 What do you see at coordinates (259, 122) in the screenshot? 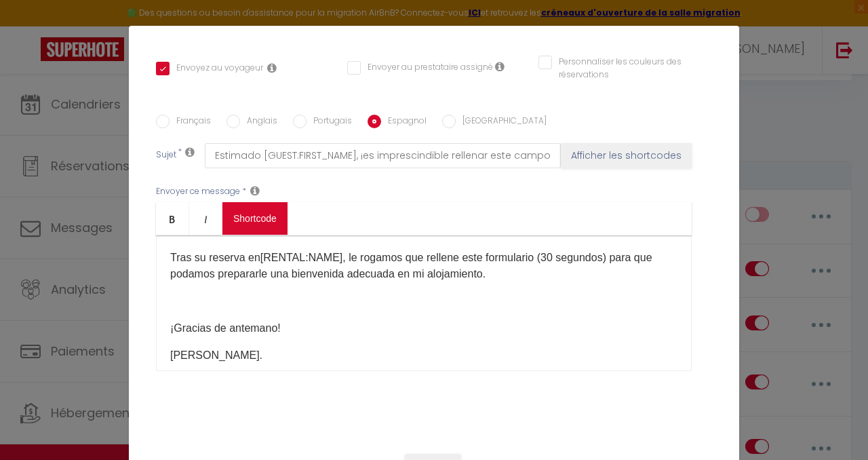
I see `label: Anglais` at bounding box center [259, 122].